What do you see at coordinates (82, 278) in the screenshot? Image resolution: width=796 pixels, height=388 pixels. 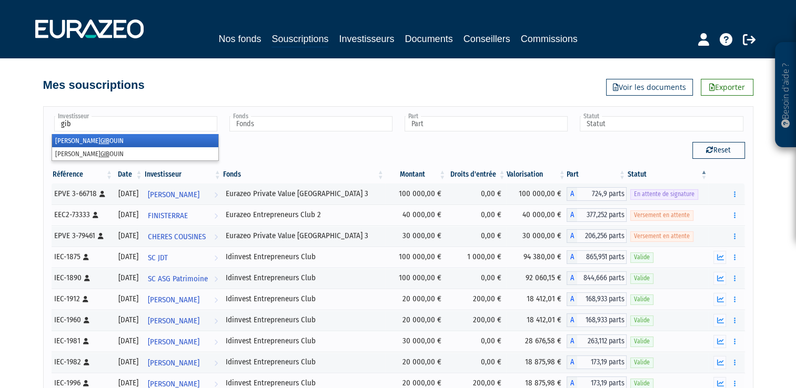 I see `div: IEC-1890` at bounding box center [82, 278].